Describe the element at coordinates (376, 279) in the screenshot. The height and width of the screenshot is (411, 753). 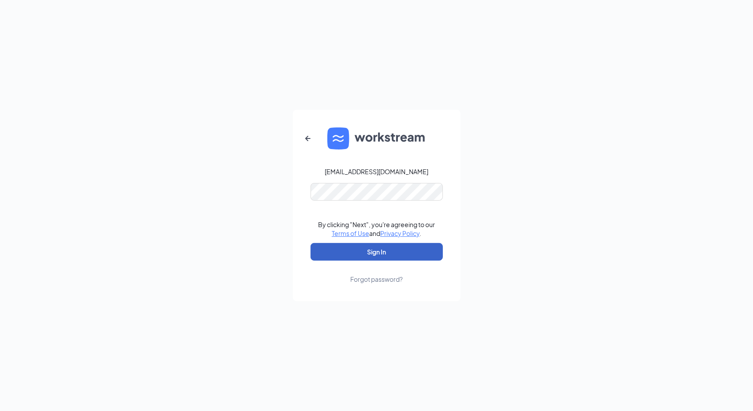
I see `div: Forgot password?` at that location.